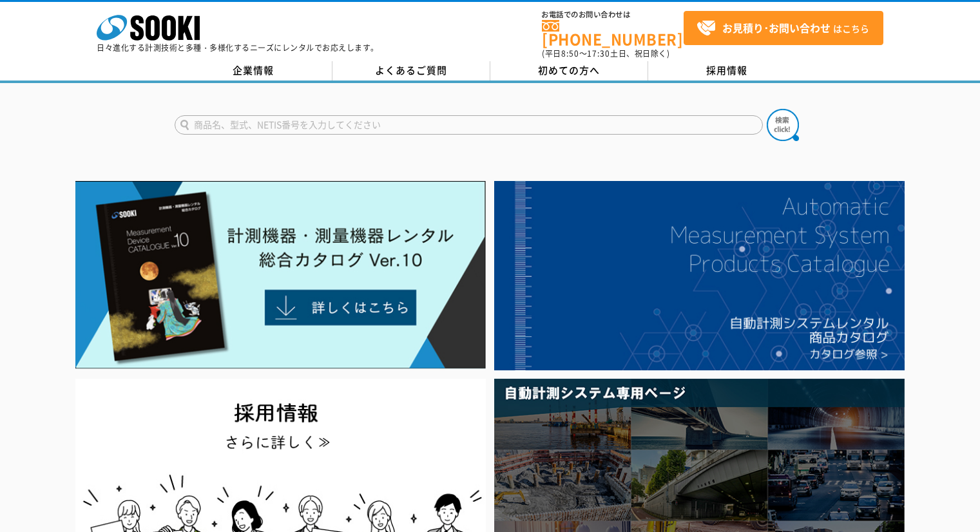 This screenshot has width=980, height=532. I want to click on span: お電話でのお問い合わせは, so click(613, 15).